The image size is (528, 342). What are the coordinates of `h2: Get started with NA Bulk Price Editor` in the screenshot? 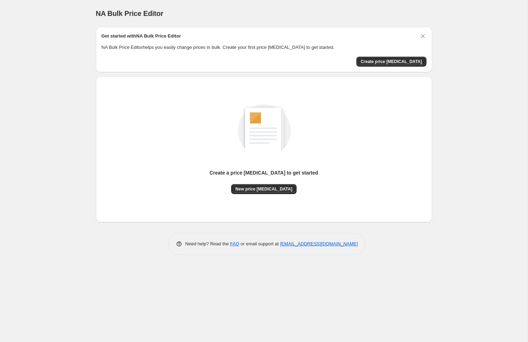 It's located at (141, 36).